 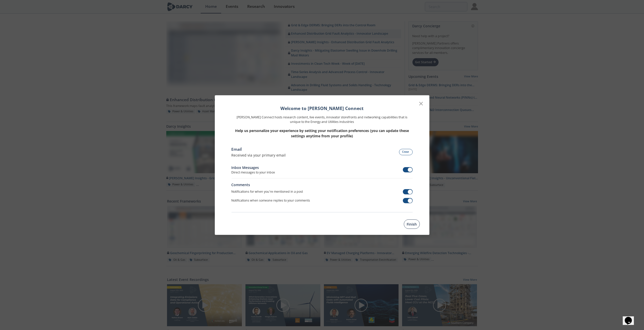 I want to click on div: Inbox Messages, so click(x=253, y=167).